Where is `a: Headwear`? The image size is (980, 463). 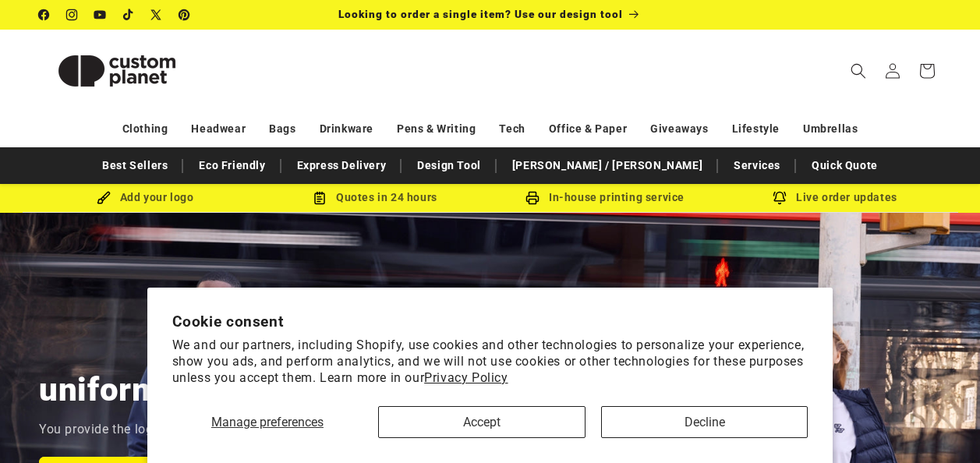 a: Headwear is located at coordinates (218, 128).